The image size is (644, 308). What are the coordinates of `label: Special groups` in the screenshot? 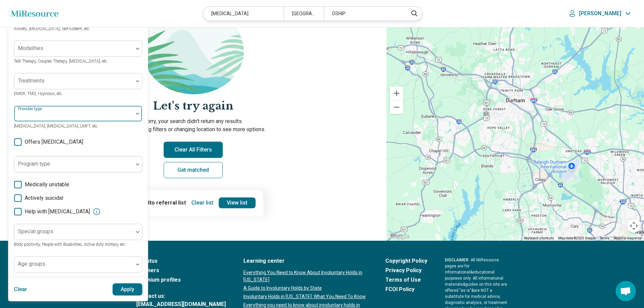 It's located at (36, 231).